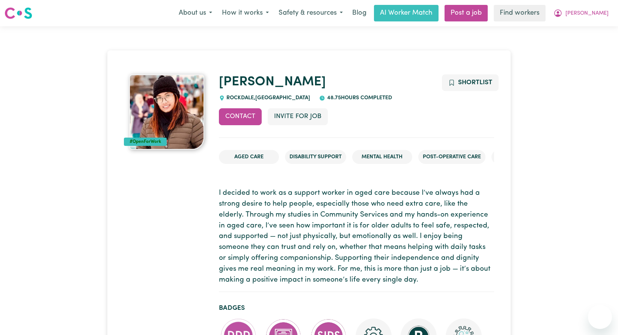 Image resolution: width=618 pixels, height=335 pixels. I want to click on a: Careseekers logo, so click(18, 13).